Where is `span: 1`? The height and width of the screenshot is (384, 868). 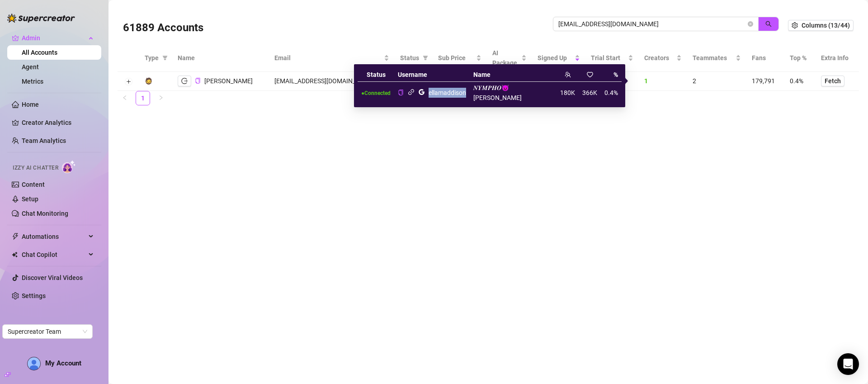 span: 1 is located at coordinates (646, 81).